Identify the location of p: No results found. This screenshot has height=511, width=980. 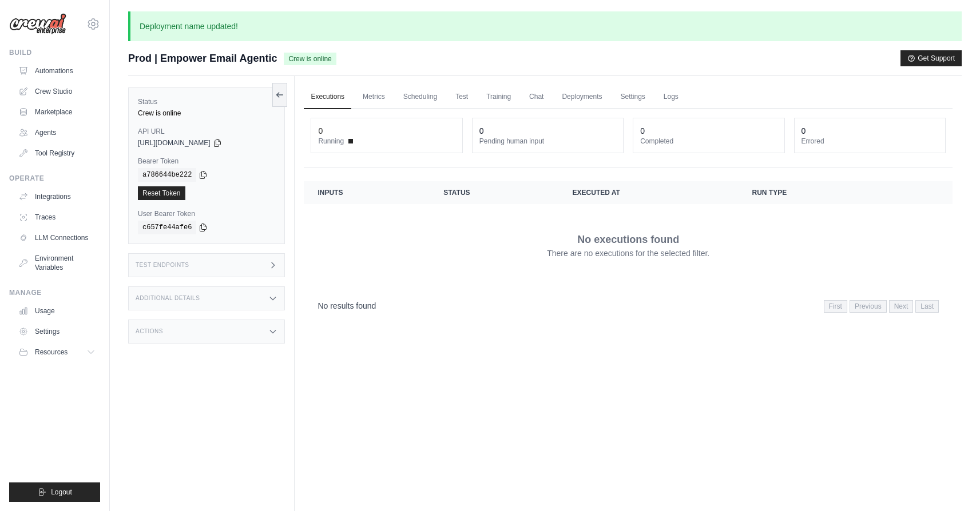
(346, 306).